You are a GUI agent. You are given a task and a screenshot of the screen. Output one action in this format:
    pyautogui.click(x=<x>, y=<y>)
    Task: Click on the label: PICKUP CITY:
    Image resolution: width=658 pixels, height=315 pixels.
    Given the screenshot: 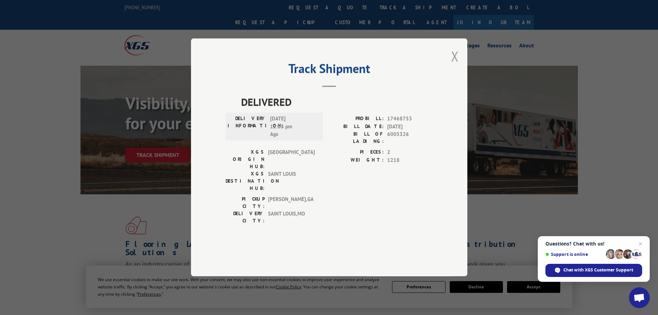 What is the action you would take?
    pyautogui.click(x=245, y=203)
    